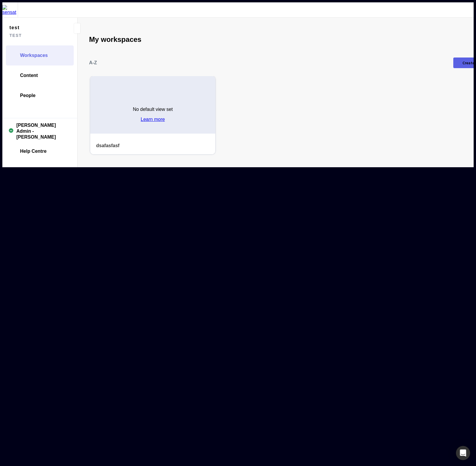 The image size is (476, 466). I want to click on a: Help Centre, so click(40, 151).